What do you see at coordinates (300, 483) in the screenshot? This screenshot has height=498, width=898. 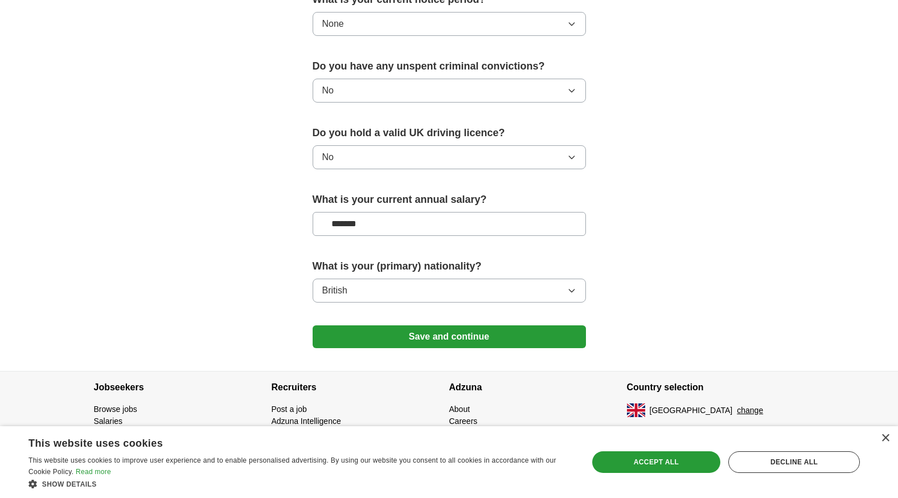 I see `div: Show details` at bounding box center [300, 483].